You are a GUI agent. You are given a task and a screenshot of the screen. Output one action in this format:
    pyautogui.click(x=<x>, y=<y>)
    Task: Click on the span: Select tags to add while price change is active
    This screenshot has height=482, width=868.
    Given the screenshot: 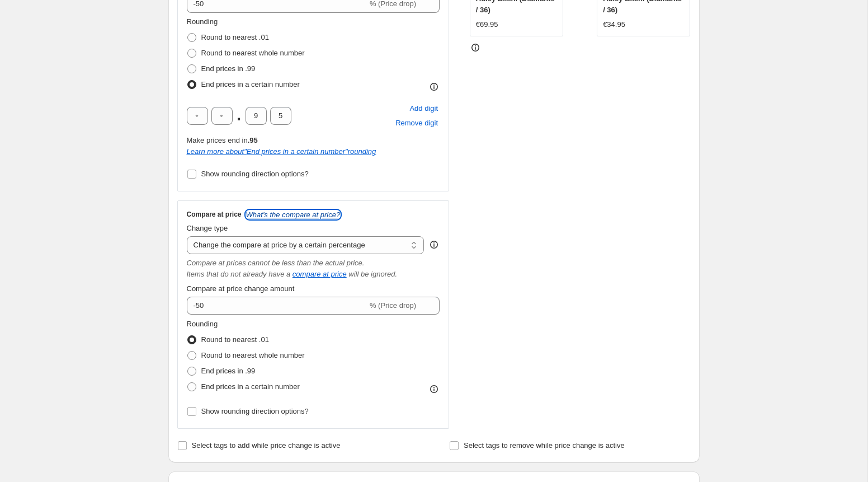 What is the action you would take?
    pyautogui.click(x=267, y=445)
    